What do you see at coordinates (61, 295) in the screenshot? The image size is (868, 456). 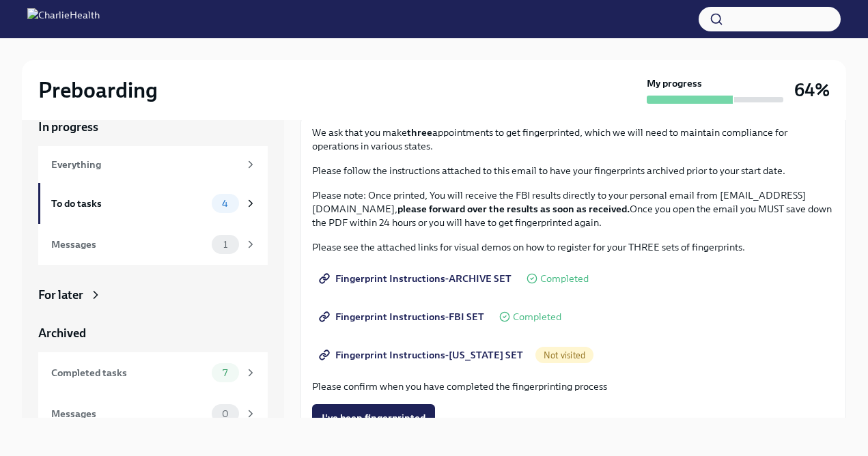 I see `div: For later` at bounding box center [61, 295].